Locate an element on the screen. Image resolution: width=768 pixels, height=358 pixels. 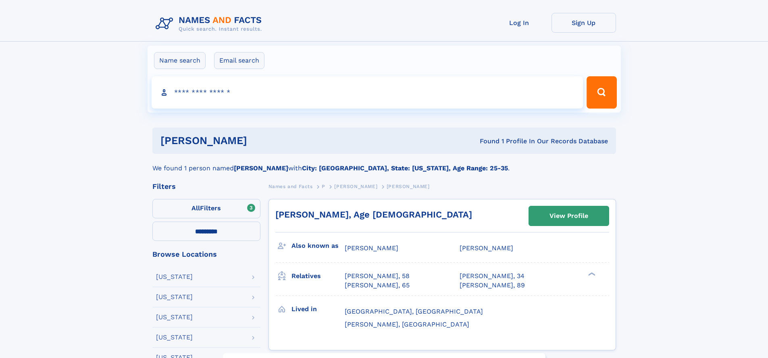
a: Log In is located at coordinates (519, 23).